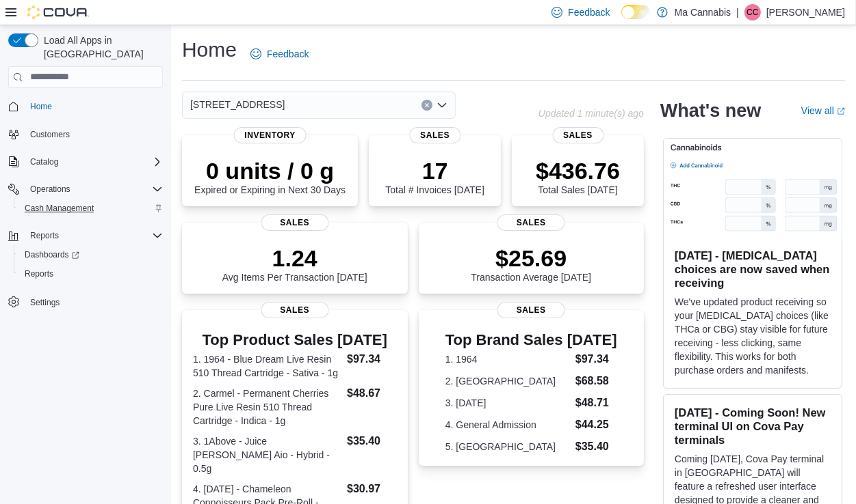 The width and height of the screenshot is (856, 504). Describe the element at coordinates (635, 11) in the screenshot. I see `input: Dark Mode` at that location.